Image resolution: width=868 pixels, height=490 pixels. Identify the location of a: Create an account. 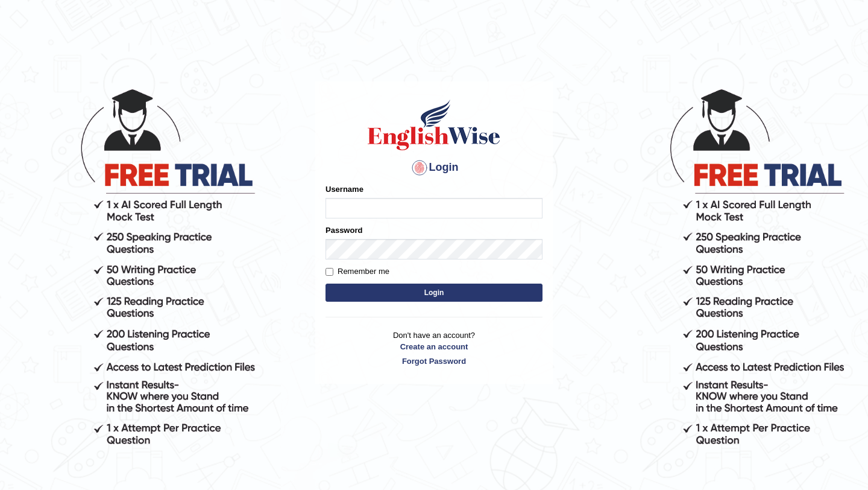
(434, 347).